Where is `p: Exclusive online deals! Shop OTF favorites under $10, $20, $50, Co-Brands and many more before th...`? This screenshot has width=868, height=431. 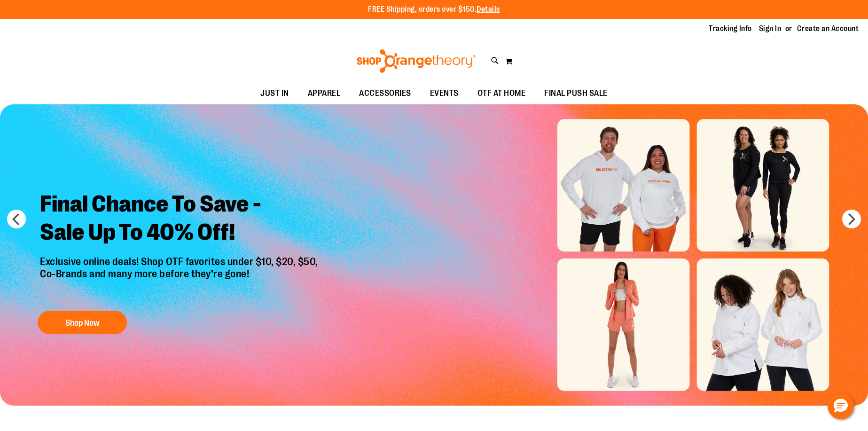 p: Exclusive online deals! Shop OTF favorites under $10, $20, $50, Co-Brands and many more before th... is located at coordinates (180, 278).